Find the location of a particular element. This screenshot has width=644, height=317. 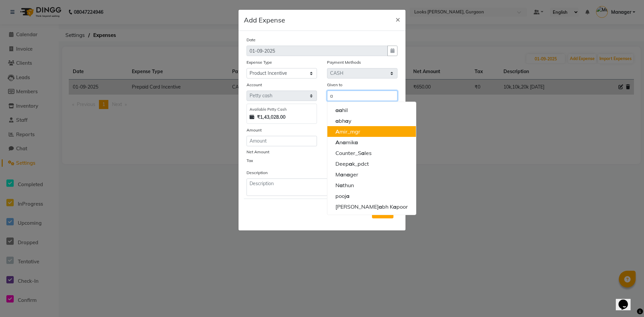

ngb-highlight: Deep k_pdct is located at coordinates (353, 164).